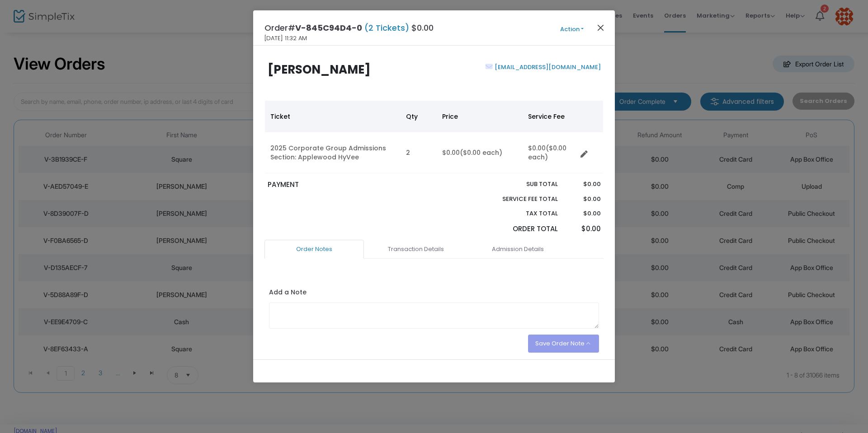  Describe the element at coordinates (601, 28) in the screenshot. I see `button: Close` at that location.